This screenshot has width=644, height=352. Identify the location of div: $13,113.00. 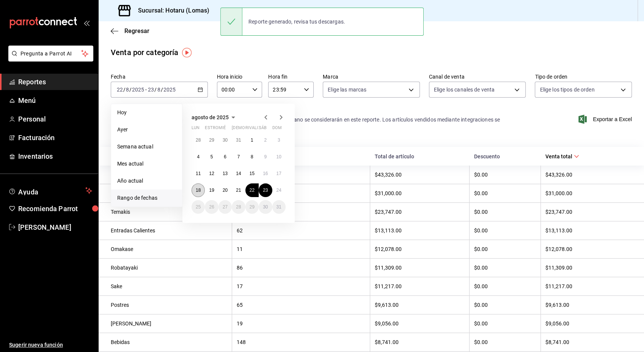
(589, 231).